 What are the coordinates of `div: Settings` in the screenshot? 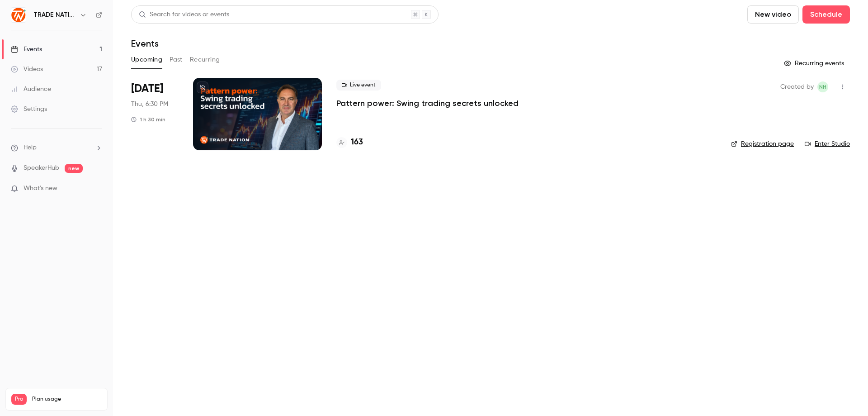 It's located at (29, 109).